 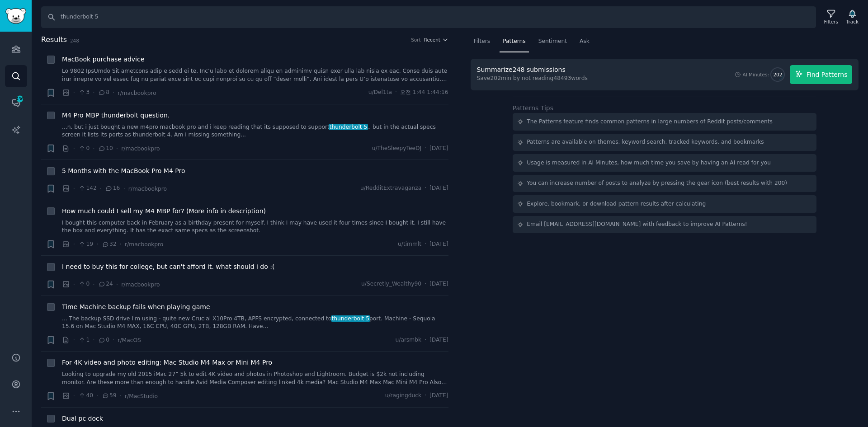 What do you see at coordinates (105, 284) in the screenshot?
I see `span: 24` at bounding box center [105, 284].